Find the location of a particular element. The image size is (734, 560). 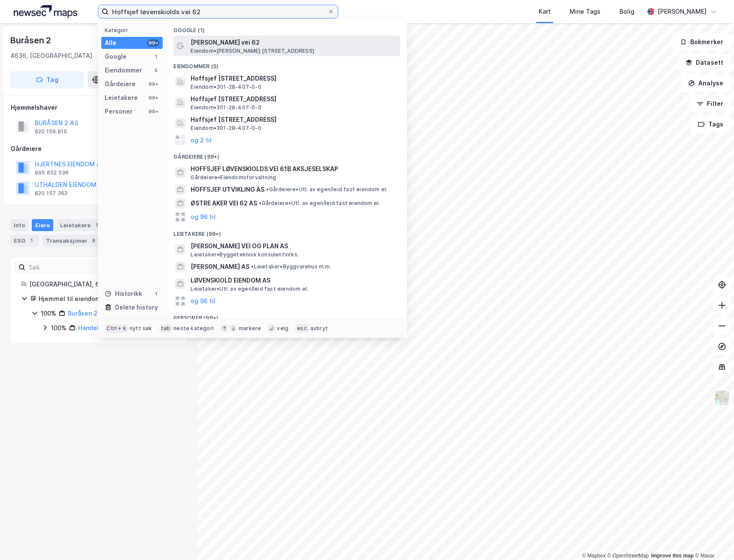

div: Eiere is located at coordinates (43, 226).